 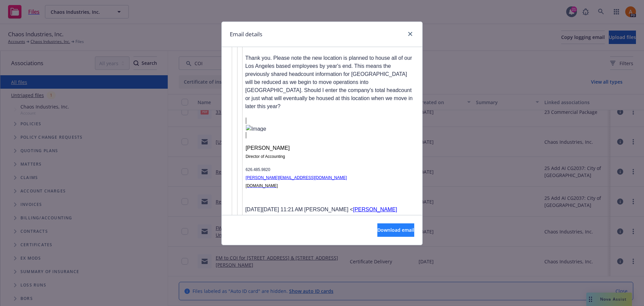 What do you see at coordinates (396, 230) in the screenshot?
I see `span: Download email` at bounding box center [396, 230].